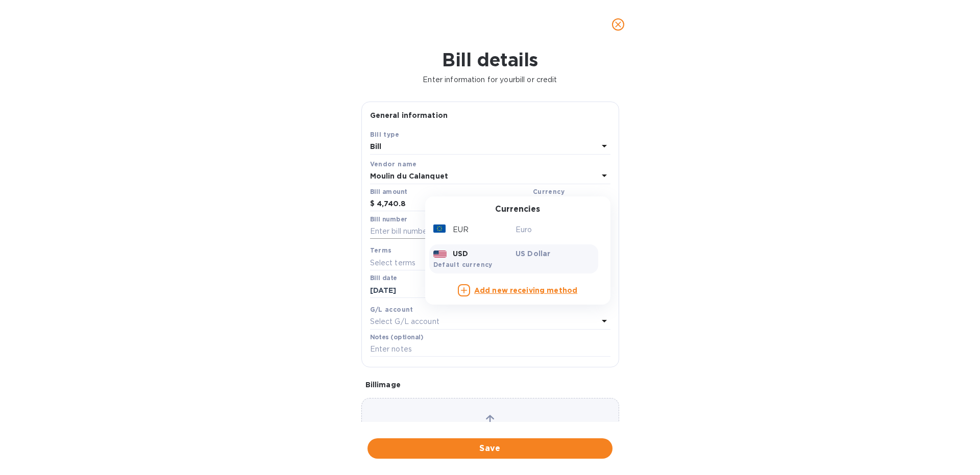 The width and height of the screenshot is (980, 475). Describe the element at coordinates (381, 251) in the screenshot. I see `b: Terms` at that location.